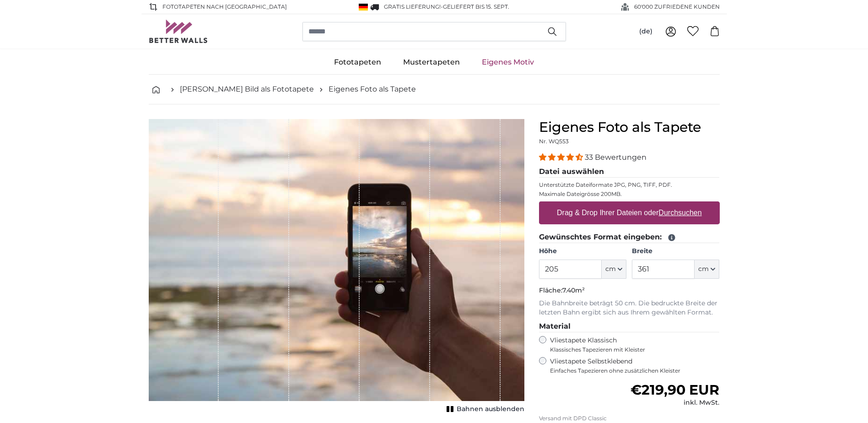  Describe the element at coordinates (508, 62) in the screenshot. I see `a: Eigenes Motiv` at that location.